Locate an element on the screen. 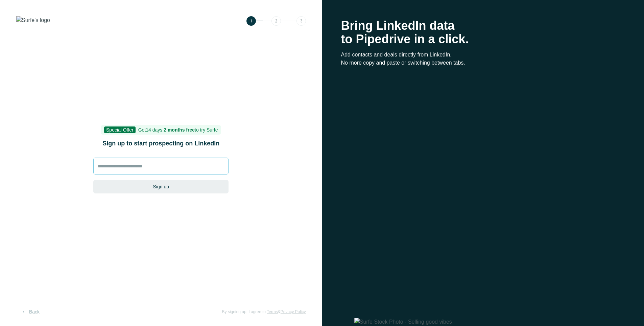 This screenshot has height=326, width=644. button: Sign up is located at coordinates (161, 187).